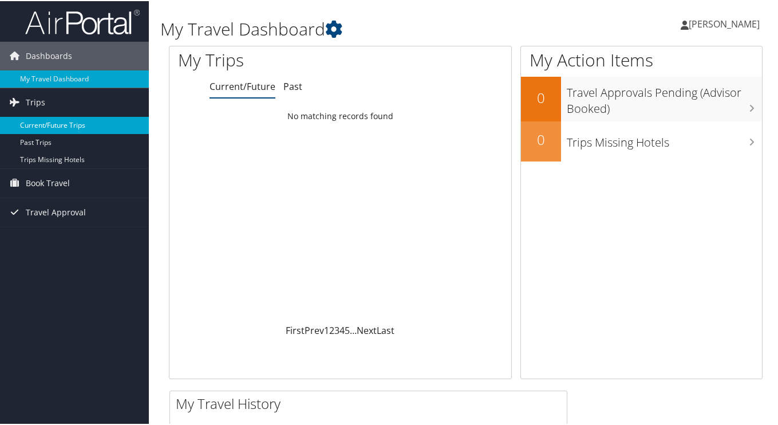 The height and width of the screenshot is (425, 778). What do you see at coordinates (641, 97) in the screenshot?
I see `a: 0Travel Approvals Pending (Advisor Booked)` at bounding box center [641, 97].